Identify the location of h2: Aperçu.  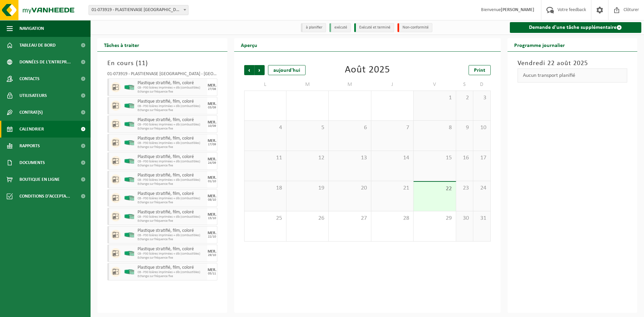
(249, 45).